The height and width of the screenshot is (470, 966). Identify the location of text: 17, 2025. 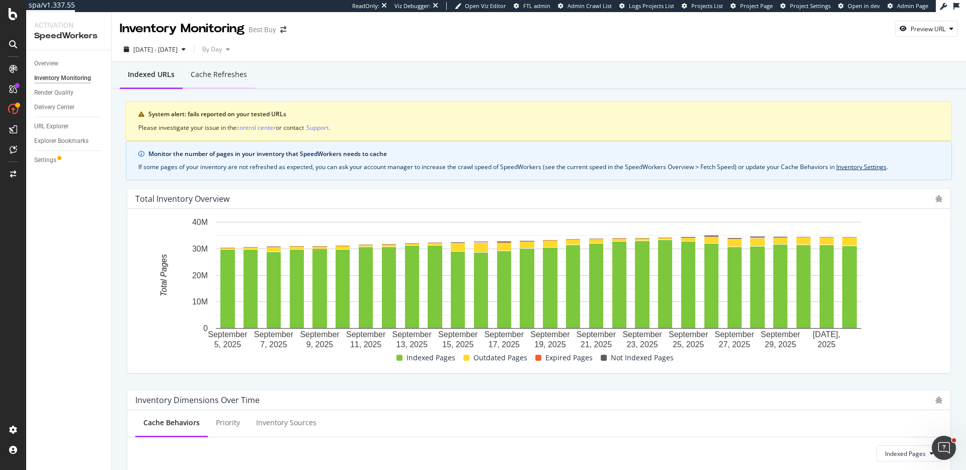
(504, 344).